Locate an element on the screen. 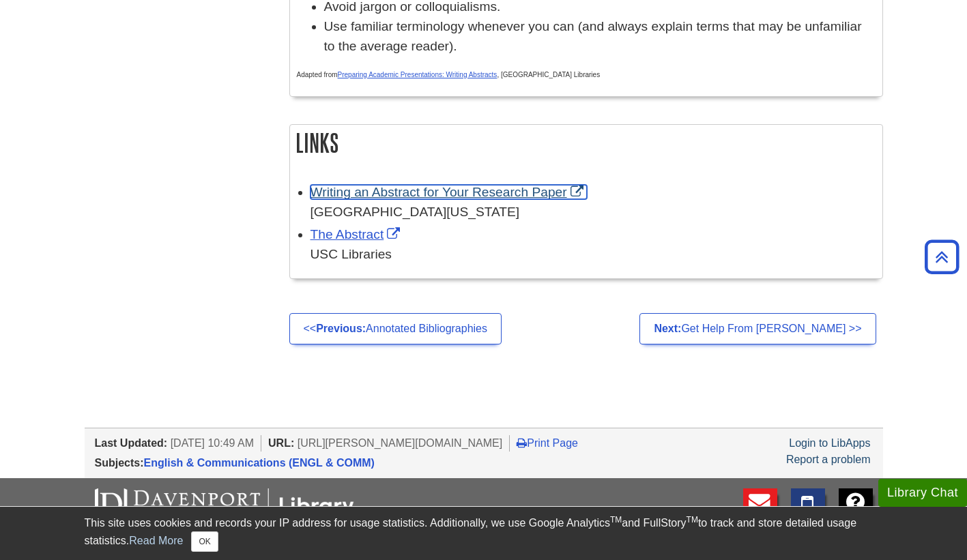 The height and width of the screenshot is (560, 967). a: <<Previous:Annotated Bibliographies is located at coordinates (395, 329).